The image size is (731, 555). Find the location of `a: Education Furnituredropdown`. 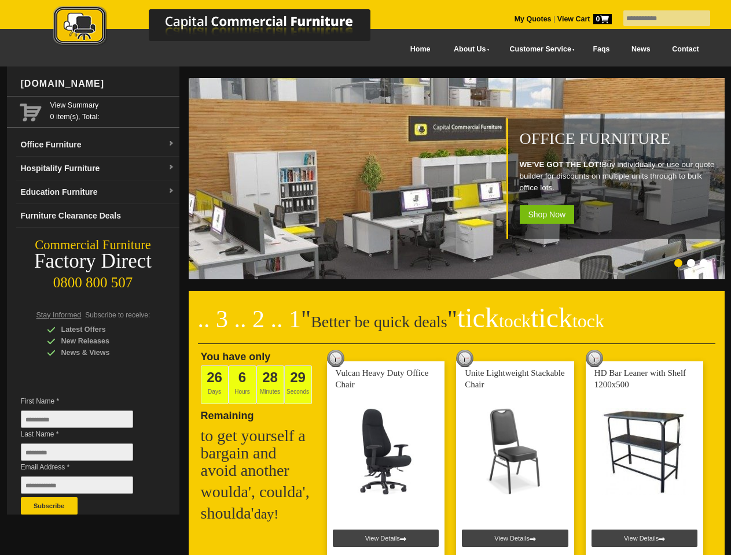

a: Education Furnituredropdown is located at coordinates (98, 192).